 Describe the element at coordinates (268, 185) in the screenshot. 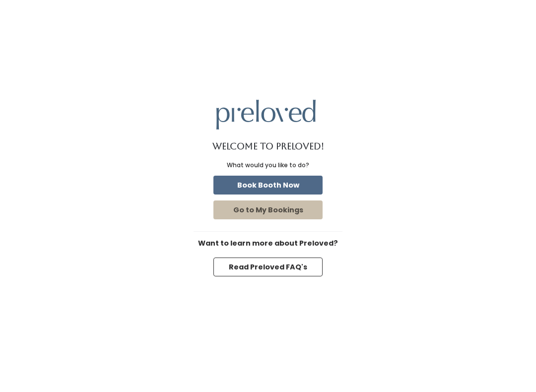

I see `button: Book Booth Now` at that location.